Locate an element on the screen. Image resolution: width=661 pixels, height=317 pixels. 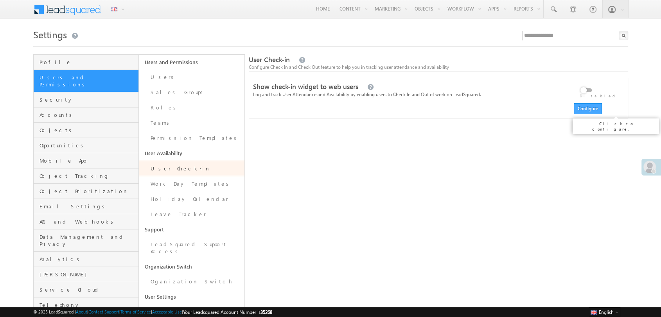
a: Objects is located at coordinates (86, 130).